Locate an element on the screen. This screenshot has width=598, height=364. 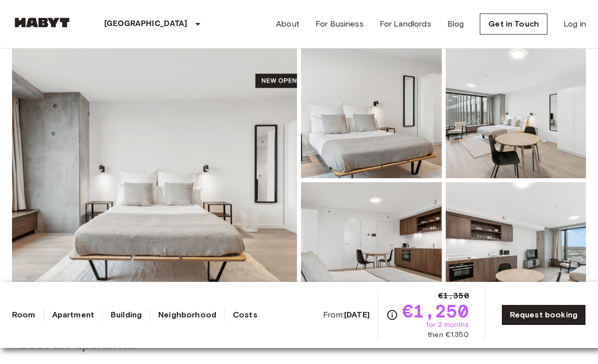
a: Blog is located at coordinates (456, 24).